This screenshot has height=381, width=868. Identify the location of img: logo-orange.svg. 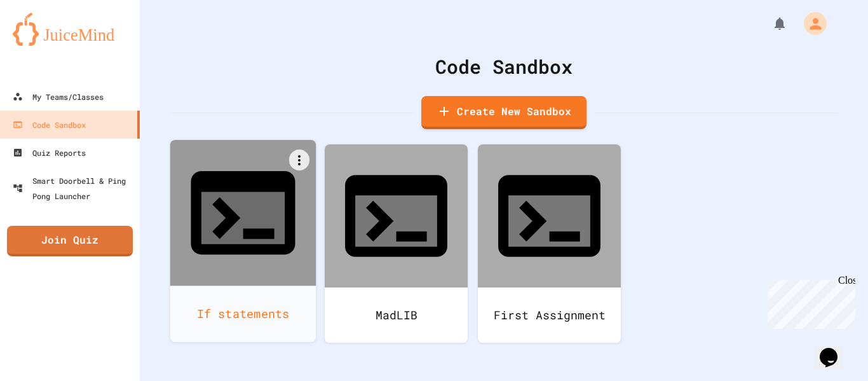
(70, 30).